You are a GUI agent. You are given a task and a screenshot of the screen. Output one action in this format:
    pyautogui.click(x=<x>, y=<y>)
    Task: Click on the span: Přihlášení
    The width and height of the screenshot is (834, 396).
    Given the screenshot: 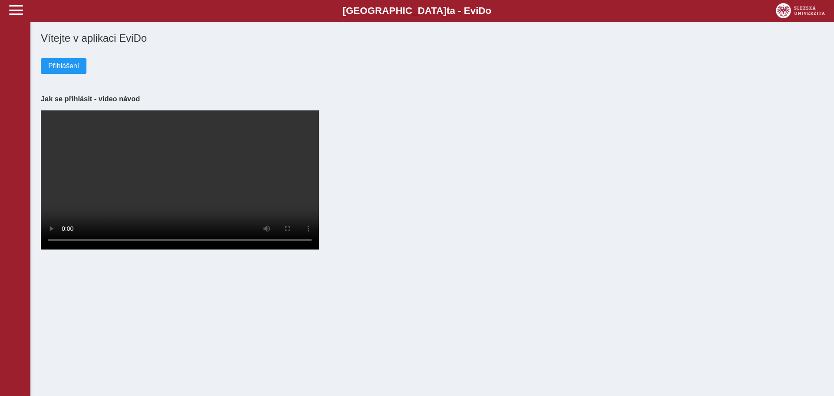 What is the action you would take?
    pyautogui.click(x=63, y=66)
    